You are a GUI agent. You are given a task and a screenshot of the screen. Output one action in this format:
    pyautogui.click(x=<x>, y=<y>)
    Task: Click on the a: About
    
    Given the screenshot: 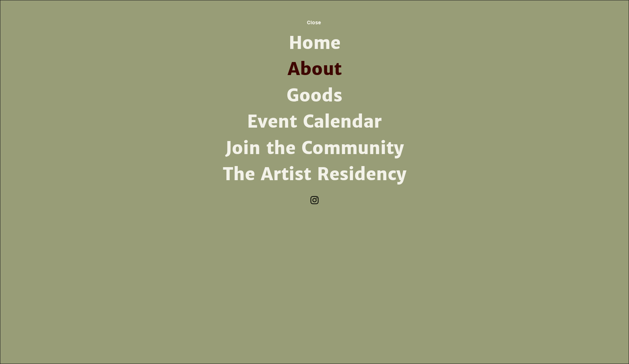 What is the action you would take?
    pyautogui.click(x=315, y=69)
    